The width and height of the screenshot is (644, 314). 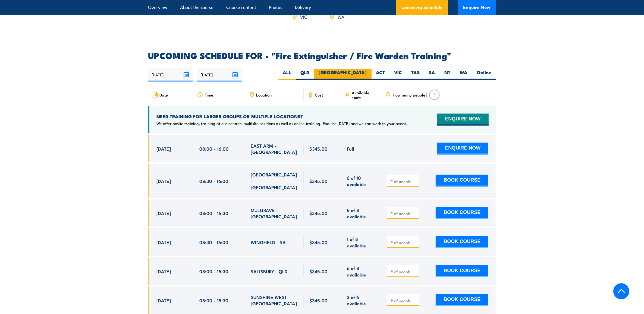 I want to click on span: SALISBURY - QLD, so click(x=269, y=271).